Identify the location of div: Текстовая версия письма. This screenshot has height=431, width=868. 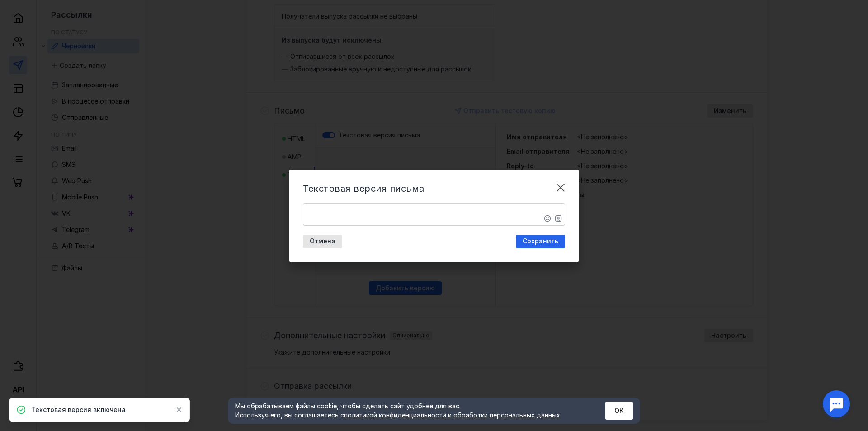
(423, 189).